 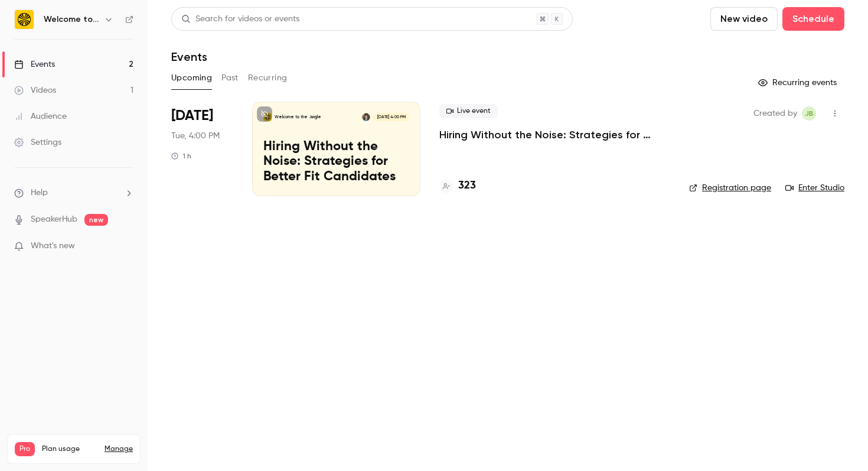 I want to click on span: new, so click(x=96, y=220).